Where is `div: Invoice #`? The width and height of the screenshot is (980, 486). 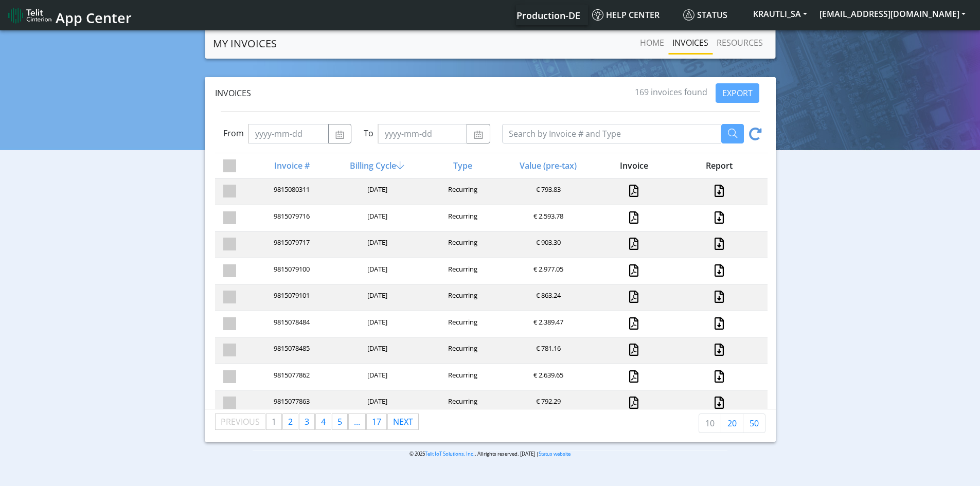
div: Invoice # is located at coordinates (291, 165).